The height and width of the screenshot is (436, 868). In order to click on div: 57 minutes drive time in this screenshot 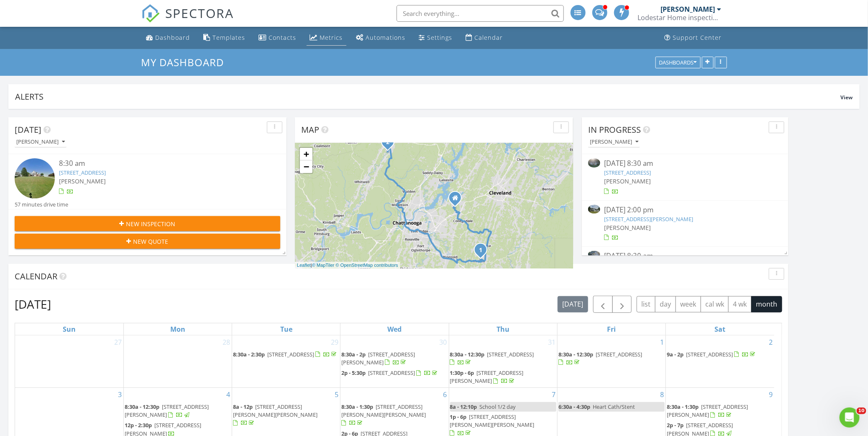, I will do `click(42, 204)`.